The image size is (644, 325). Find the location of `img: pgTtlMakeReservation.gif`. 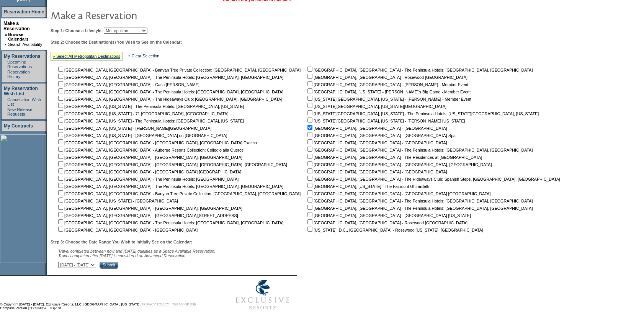

img: pgTtlMakeReservation.gif is located at coordinates (127, 15).